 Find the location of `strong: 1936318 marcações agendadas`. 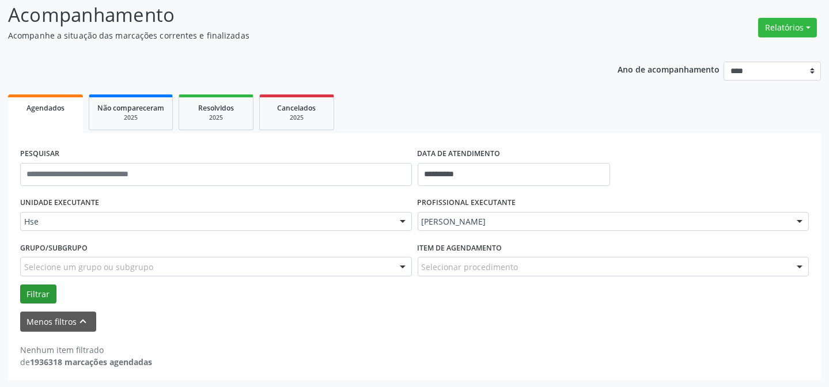

strong: 1936318 marcações agendadas is located at coordinates (91, 362).